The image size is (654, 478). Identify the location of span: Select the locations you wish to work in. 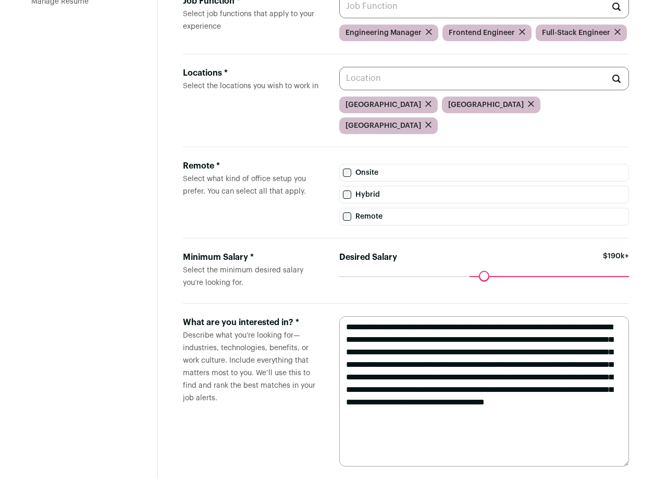
(251, 86).